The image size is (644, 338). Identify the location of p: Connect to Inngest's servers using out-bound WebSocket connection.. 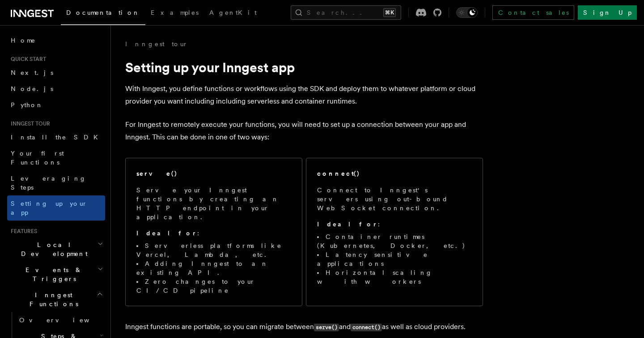
(395, 199).